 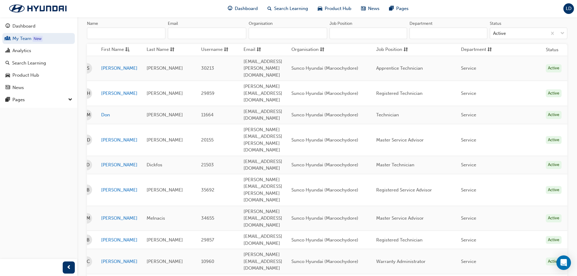 What do you see at coordinates (207, 218) in the screenshot?
I see `span: 34655` at bounding box center [207, 218].